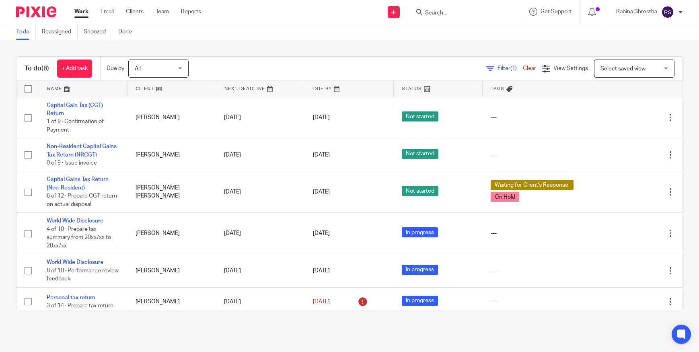  I want to click on span: 6 of 12 · Prepare CGT return- on actual disposal, so click(83, 200).